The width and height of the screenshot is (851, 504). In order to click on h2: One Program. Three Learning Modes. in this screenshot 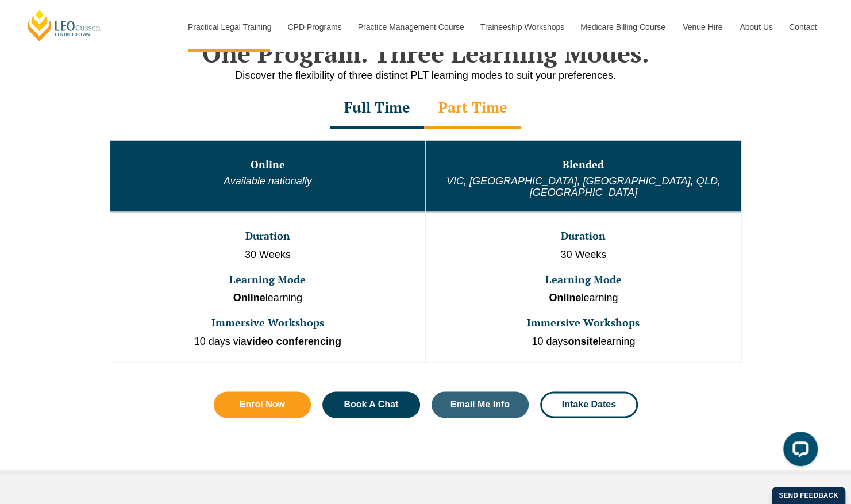, I will do `click(426, 54)`.